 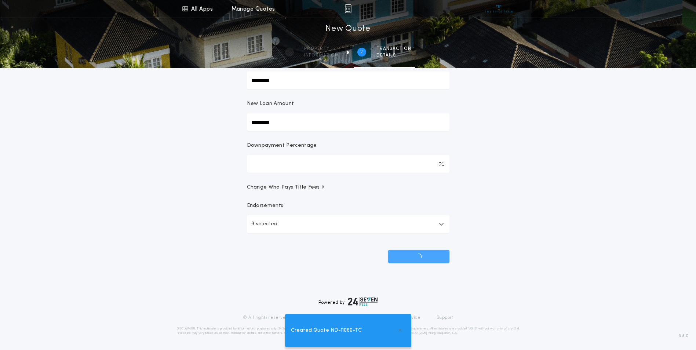 What do you see at coordinates (326, 330) in the screenshot?
I see `span: Created Quote ND-11060-TC` at bounding box center [326, 330].